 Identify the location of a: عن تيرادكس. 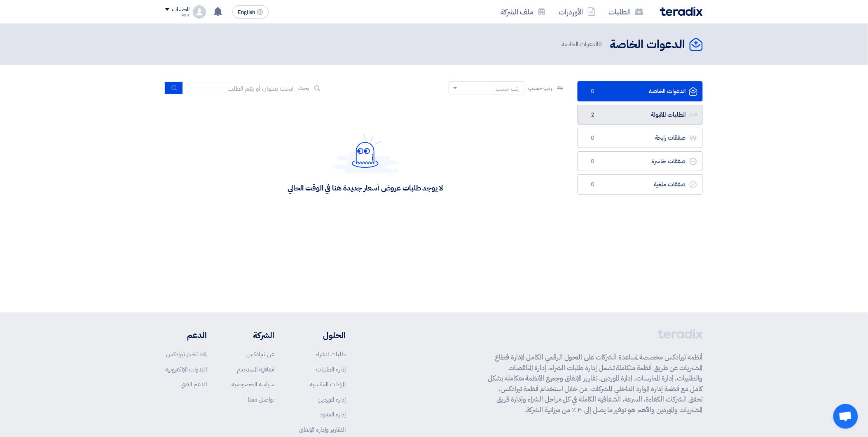
(261, 354).